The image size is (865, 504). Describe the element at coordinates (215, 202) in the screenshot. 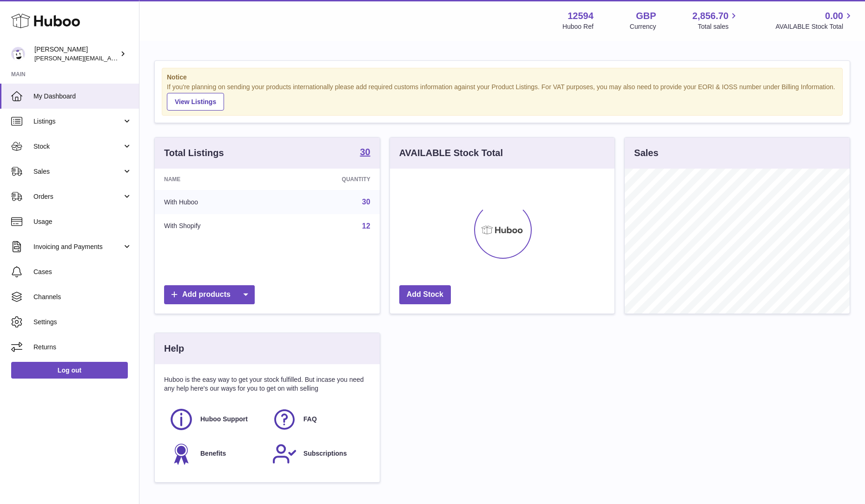

I see `td: With Huboo` at that location.